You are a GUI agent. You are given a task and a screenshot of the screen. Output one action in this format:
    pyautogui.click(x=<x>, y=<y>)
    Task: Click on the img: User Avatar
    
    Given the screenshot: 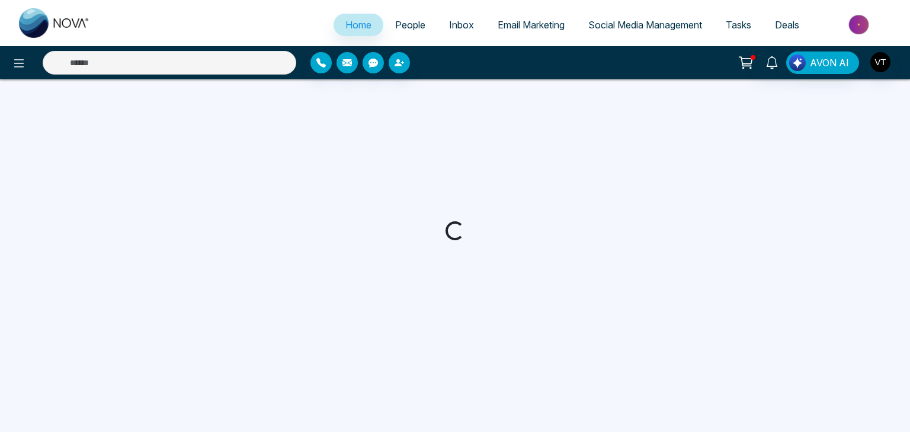 What is the action you would take?
    pyautogui.click(x=880, y=62)
    